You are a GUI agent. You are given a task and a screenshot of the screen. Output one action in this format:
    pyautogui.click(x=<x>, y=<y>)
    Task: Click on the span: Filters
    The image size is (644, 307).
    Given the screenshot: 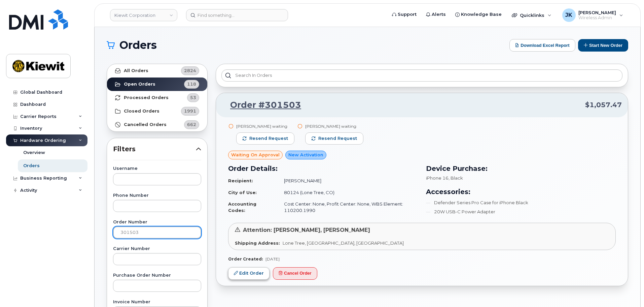 What is the action you would take?
    pyautogui.click(x=154, y=149)
    